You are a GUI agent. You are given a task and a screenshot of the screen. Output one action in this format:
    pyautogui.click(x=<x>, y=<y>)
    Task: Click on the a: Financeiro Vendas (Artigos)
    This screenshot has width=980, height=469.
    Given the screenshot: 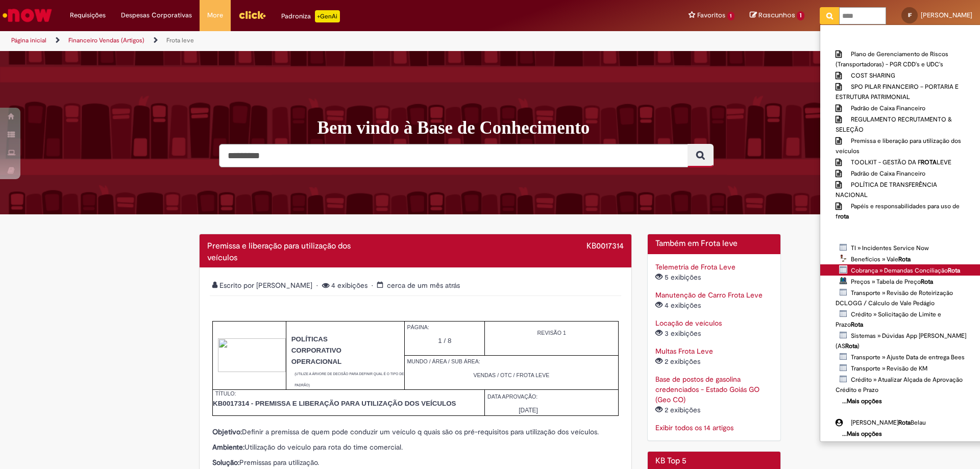 What is the action you would take?
    pyautogui.click(x=106, y=40)
    